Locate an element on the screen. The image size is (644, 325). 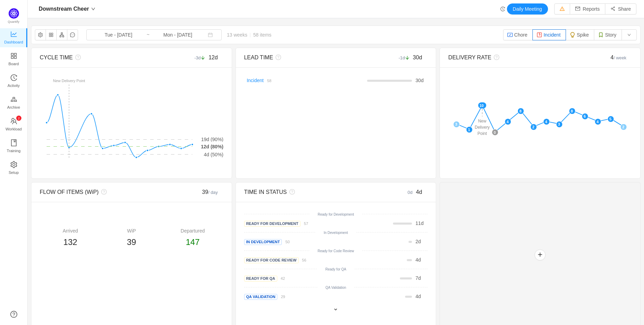
button: icon: message is located at coordinates (73, 35).